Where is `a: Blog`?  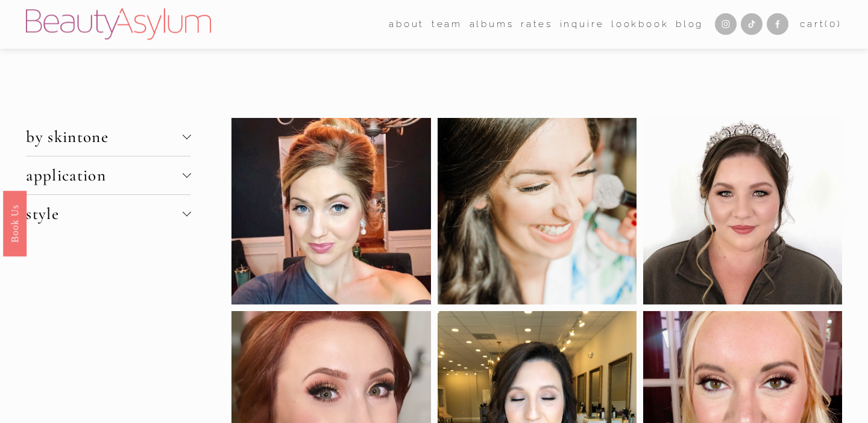
a: Blog is located at coordinates (689, 24).